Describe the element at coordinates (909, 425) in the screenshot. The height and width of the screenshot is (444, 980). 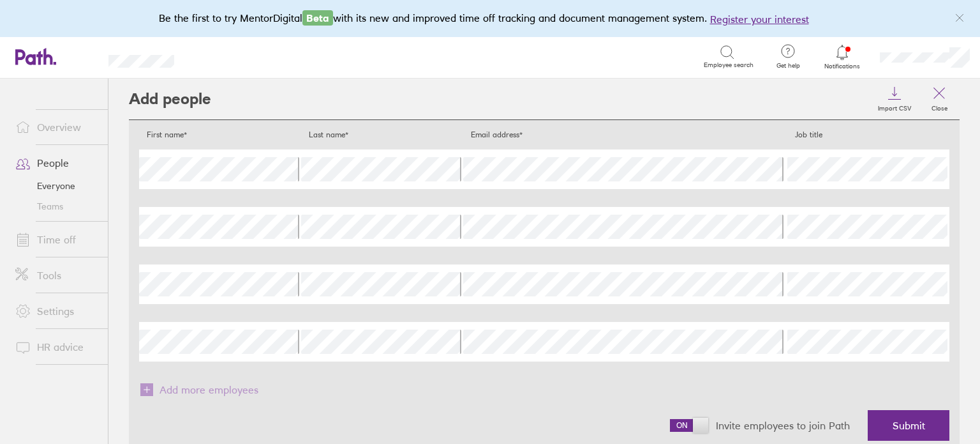
I see `button: Submit` at that location.